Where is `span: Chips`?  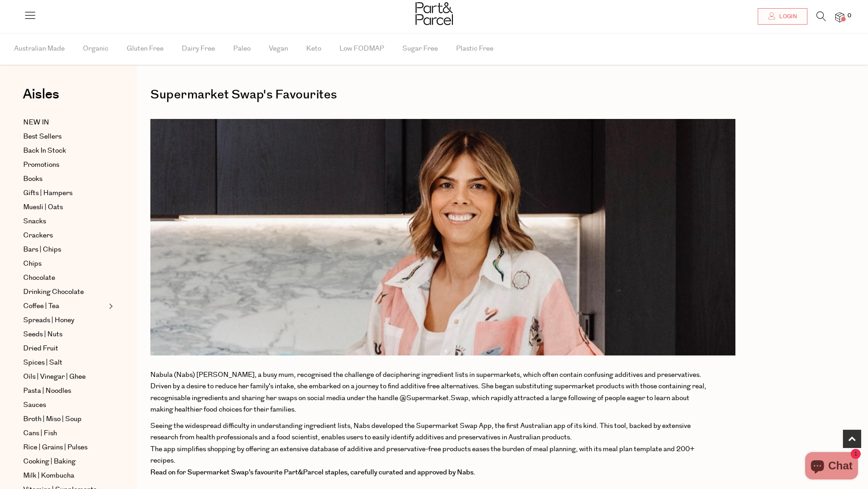 span: Chips is located at coordinates (32, 264).